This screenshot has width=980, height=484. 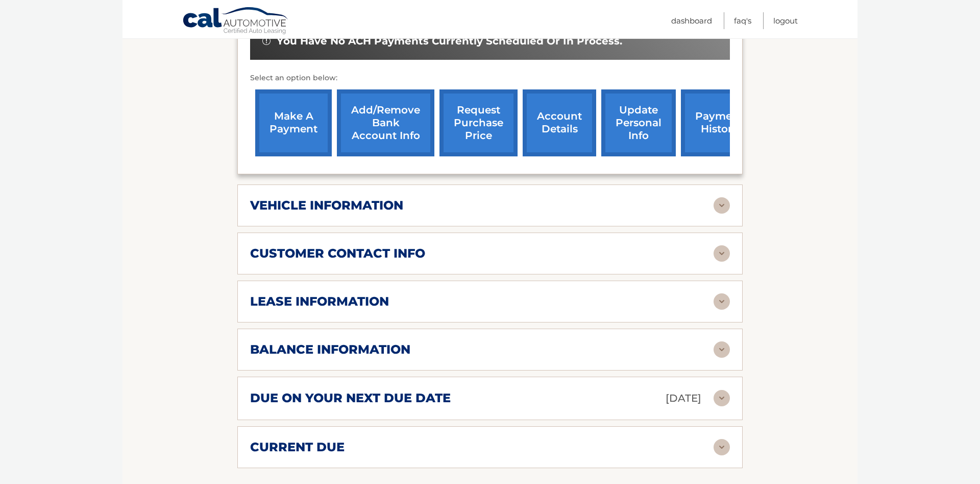 I want to click on a: Add/Remove bank account info, so click(x=385, y=123).